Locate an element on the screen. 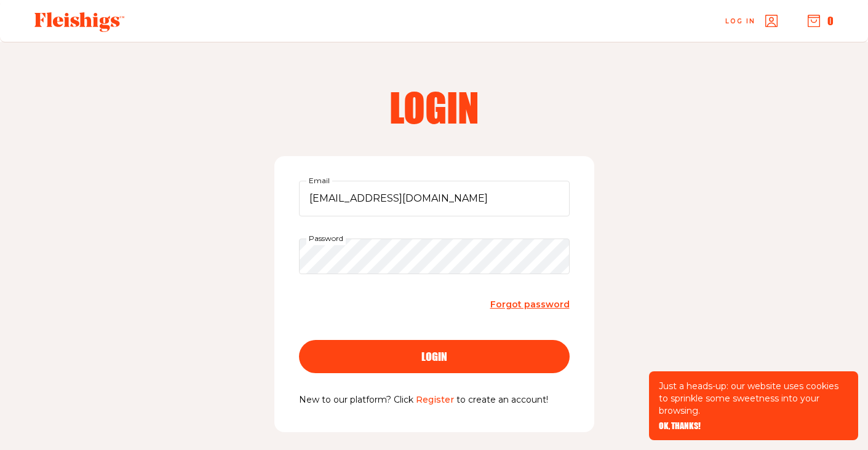 The height and width of the screenshot is (450, 868). h2: Login is located at coordinates (435, 107).